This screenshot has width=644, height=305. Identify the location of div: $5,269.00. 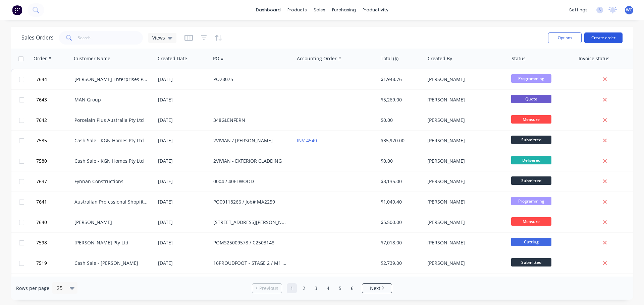
(400, 100).